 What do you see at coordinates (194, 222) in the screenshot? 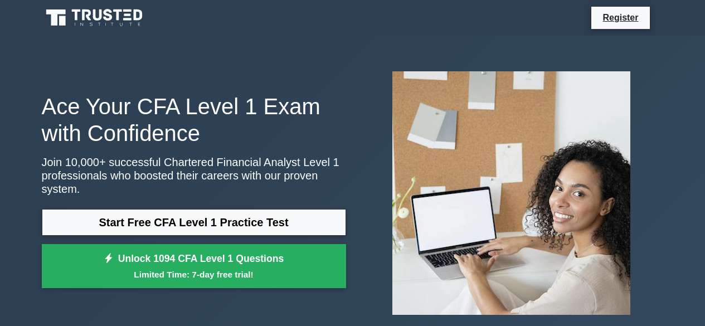
I see `a: Start Free CFA Level 1 Practice Test` at bounding box center [194, 222].